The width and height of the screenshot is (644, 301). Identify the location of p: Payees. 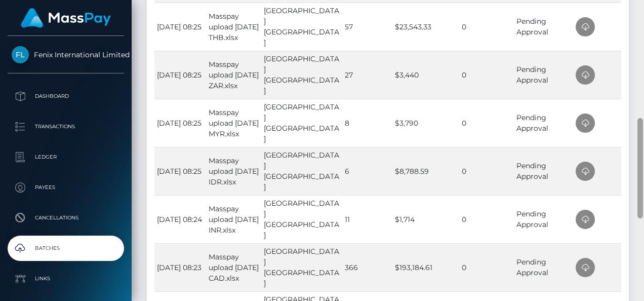
(66, 188).